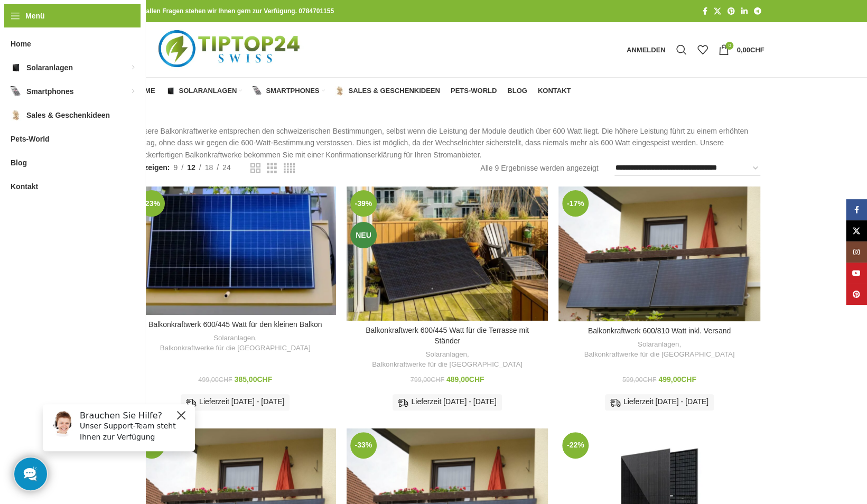 The image size is (867, 504). I want to click on span: 18, so click(210, 167).